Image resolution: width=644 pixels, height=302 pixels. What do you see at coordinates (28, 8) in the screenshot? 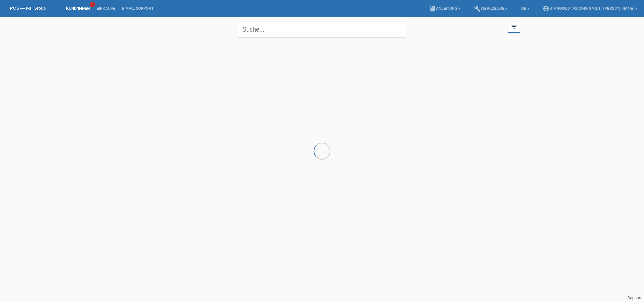
I see `a: POS — MF Group` at bounding box center [28, 8].